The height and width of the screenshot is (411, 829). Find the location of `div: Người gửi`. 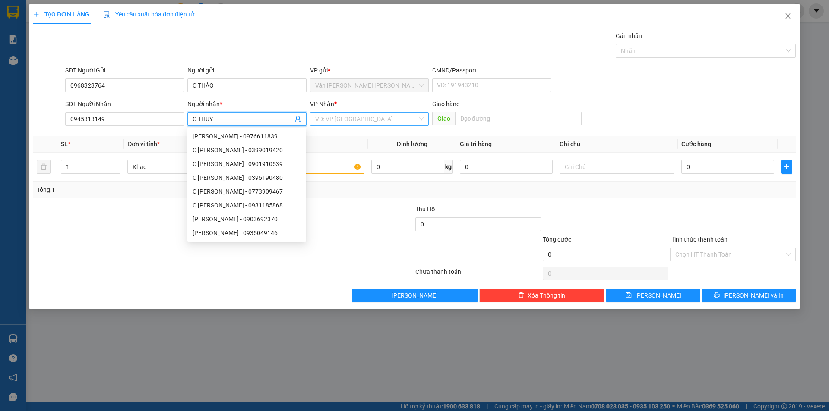

div: Người gửi is located at coordinates (246, 70).